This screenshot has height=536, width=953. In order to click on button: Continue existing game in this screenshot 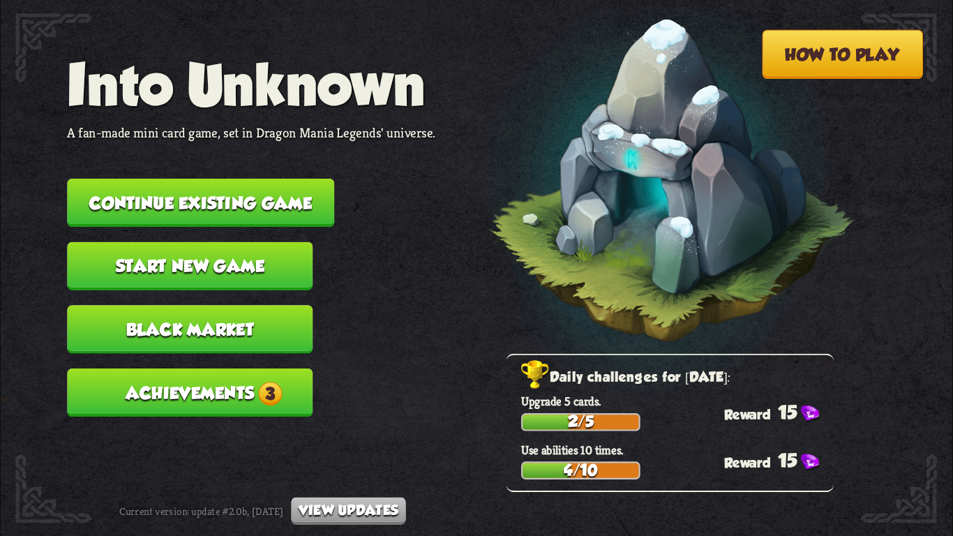, I will do `click(200, 202)`.